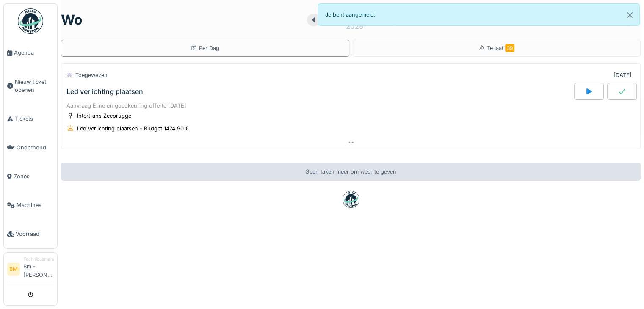  I want to click on a: Tickets, so click(30, 118).